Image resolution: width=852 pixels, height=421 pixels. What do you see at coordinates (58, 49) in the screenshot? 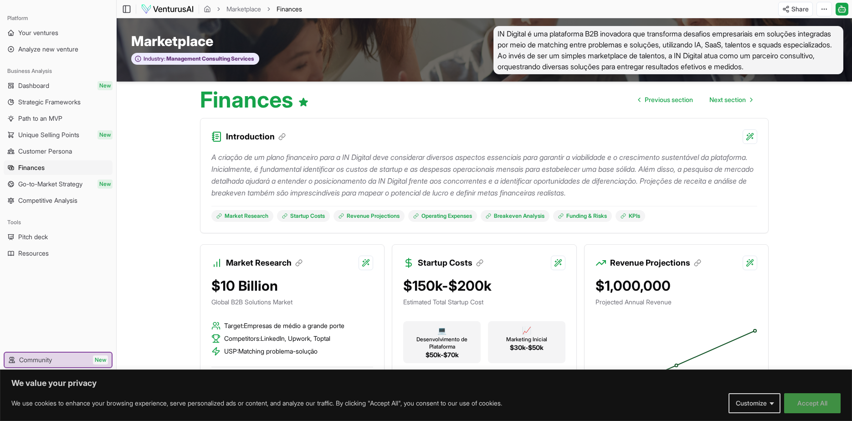
I see `a: Analyze new venture` at bounding box center [58, 49].